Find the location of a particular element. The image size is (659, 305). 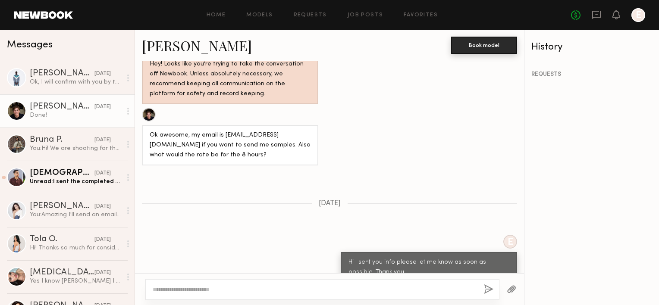

div: Bruna P. is located at coordinates (62, 140).